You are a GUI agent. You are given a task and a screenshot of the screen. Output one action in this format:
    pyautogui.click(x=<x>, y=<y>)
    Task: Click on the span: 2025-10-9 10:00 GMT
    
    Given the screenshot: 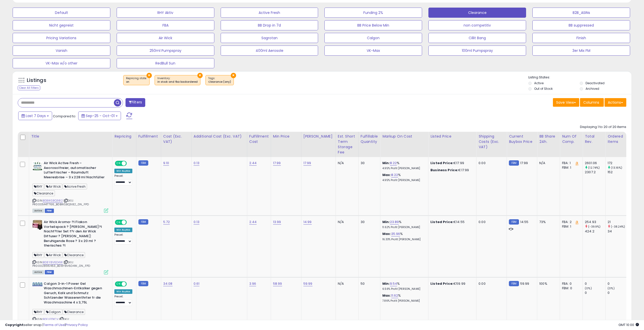 What is the action you would take?
    pyautogui.click(x=628, y=324)
    